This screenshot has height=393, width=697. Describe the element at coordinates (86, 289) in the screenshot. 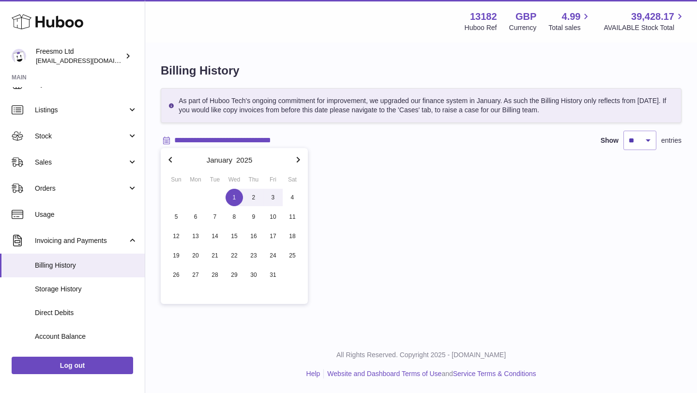

I see `span: Storage History` at that location.